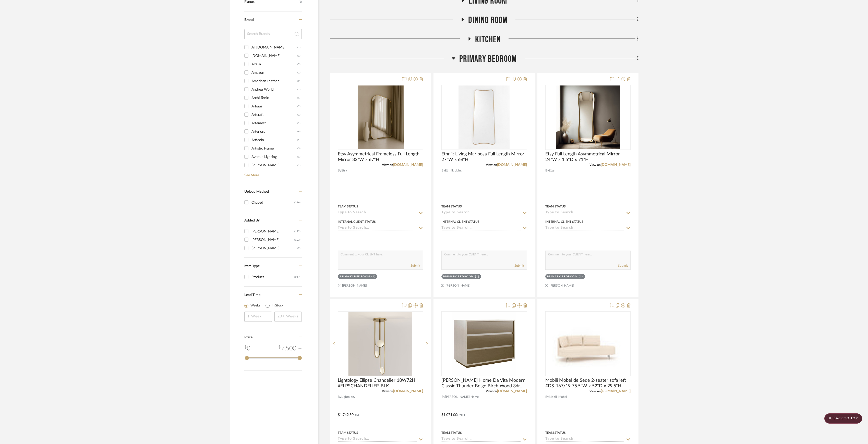 The height and width of the screenshot is (444, 868). Describe the element at coordinates (380, 383) in the screenshot. I see `span: Lightology Ellipse Chandelier 18W72H #ELPSCHANDELIER-BLK` at that location.